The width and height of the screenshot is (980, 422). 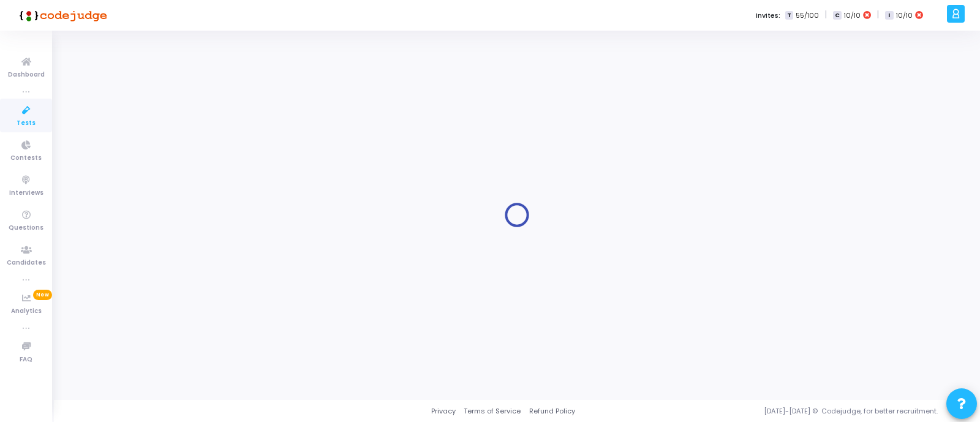 I want to click on img: logo, so click(x=61, y=15).